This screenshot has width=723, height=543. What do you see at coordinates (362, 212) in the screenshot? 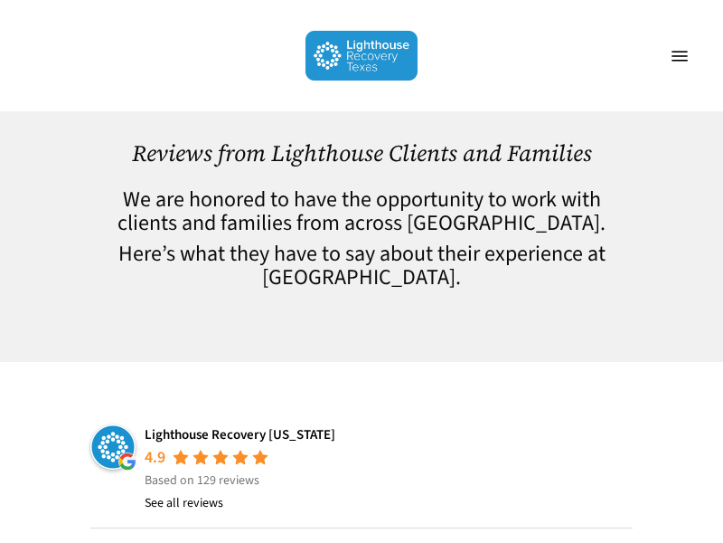
I see `h4: We are honored to have the opportunity to work with clients and families from across [GEOGRAPHIC_...` at bounding box center [362, 212].